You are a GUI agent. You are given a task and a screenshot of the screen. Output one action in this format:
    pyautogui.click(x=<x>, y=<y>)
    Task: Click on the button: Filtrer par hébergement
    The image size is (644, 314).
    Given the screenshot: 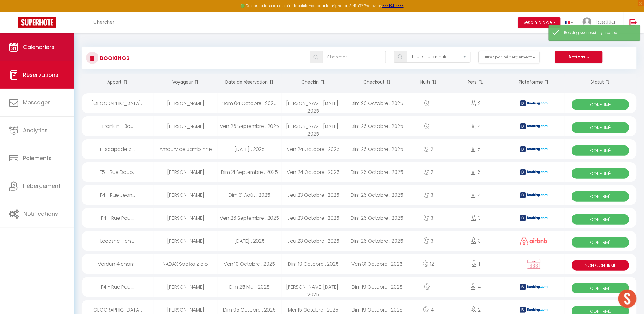 What is the action you would take?
    pyautogui.click(x=509, y=57)
    